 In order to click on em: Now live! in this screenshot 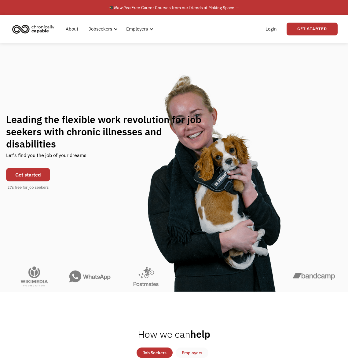, I will do `click(122, 8)`.